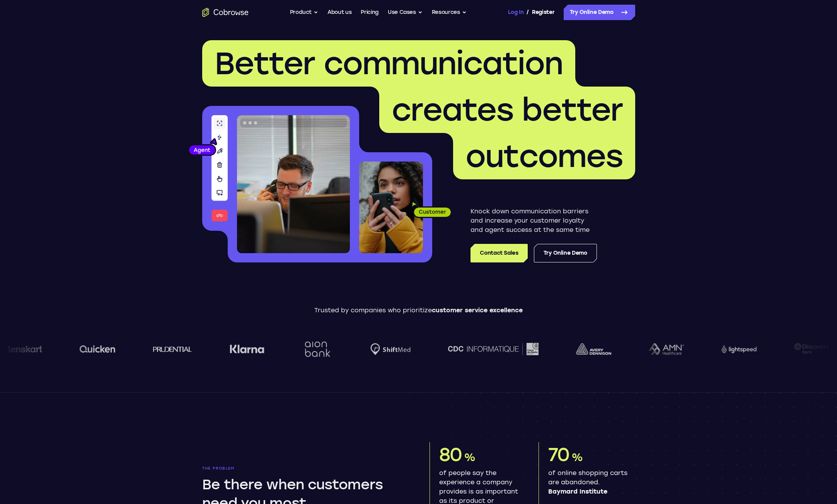  What do you see at coordinates (370, 12) in the screenshot?
I see `a: Pricing` at bounding box center [370, 12].